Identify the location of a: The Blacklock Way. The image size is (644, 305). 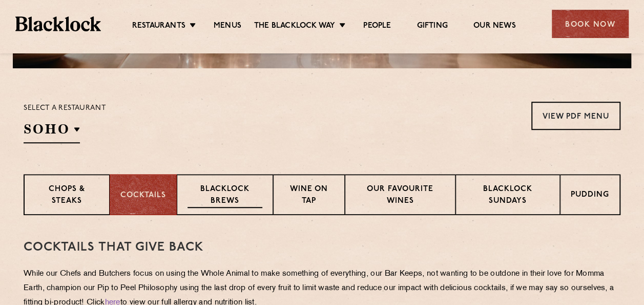
(294, 26).